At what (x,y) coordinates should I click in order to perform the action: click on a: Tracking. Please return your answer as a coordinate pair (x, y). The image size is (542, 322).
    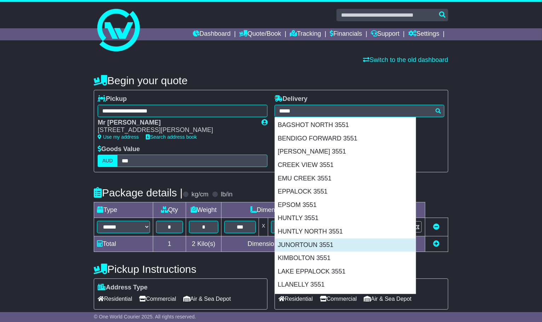
    Looking at the image, I should click on (305, 34).